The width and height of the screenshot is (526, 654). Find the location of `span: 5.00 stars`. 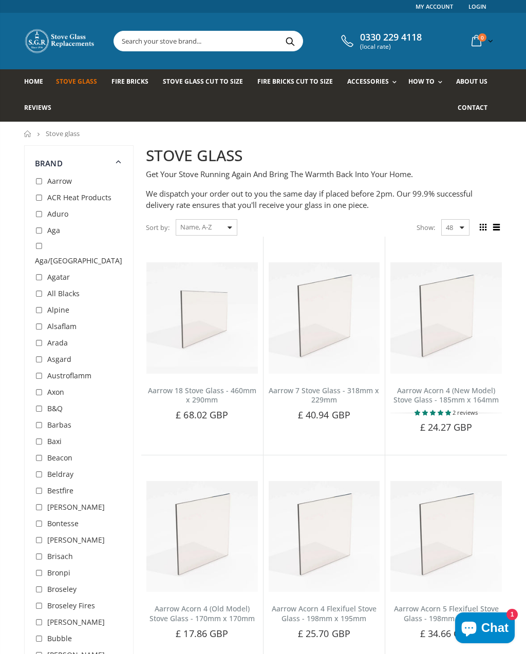

span: 5.00 stars is located at coordinates (433, 412).